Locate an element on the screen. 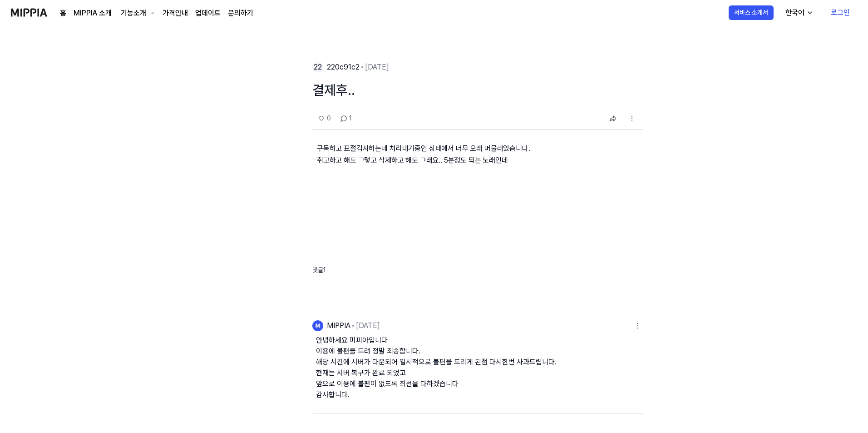  button: 0 is located at coordinates (324, 118).